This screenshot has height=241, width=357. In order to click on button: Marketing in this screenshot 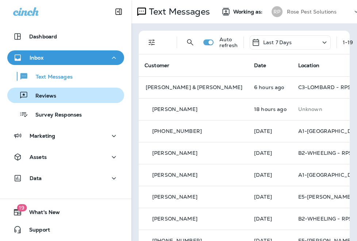, I will do `click(66, 136)`.